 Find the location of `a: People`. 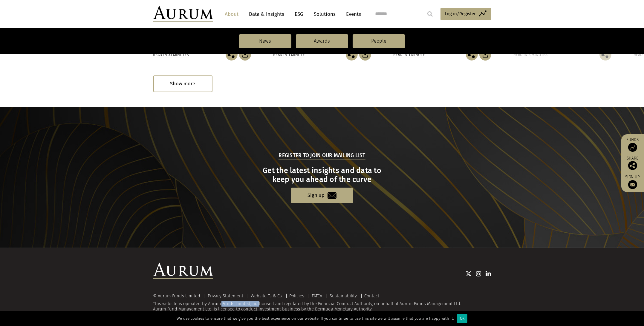

a: People is located at coordinates (378, 41).